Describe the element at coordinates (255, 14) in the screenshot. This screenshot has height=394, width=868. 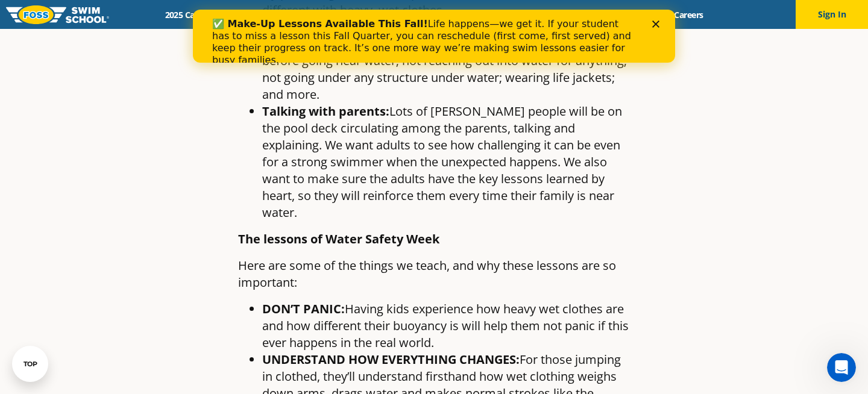
I see `a: Schools` at that location.